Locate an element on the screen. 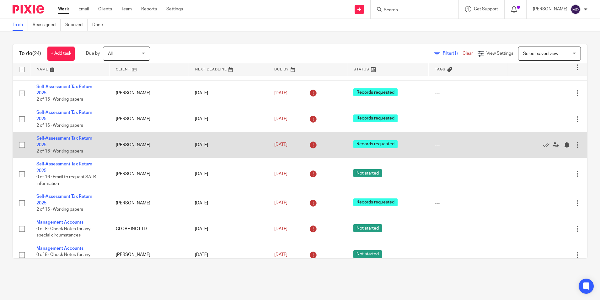  a: Reassigned is located at coordinates (46, 25).